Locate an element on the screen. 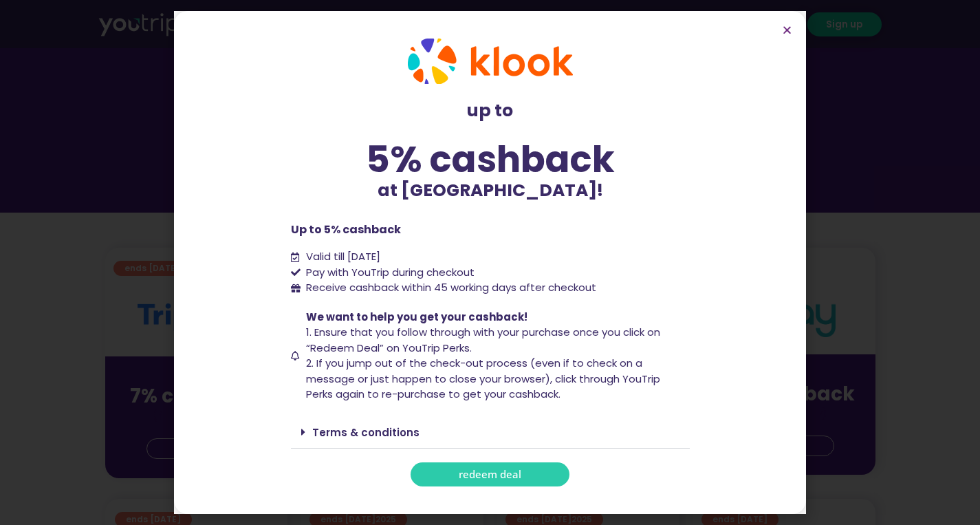 Image resolution: width=980 pixels, height=525 pixels. span: redeem deal is located at coordinates (490, 475).